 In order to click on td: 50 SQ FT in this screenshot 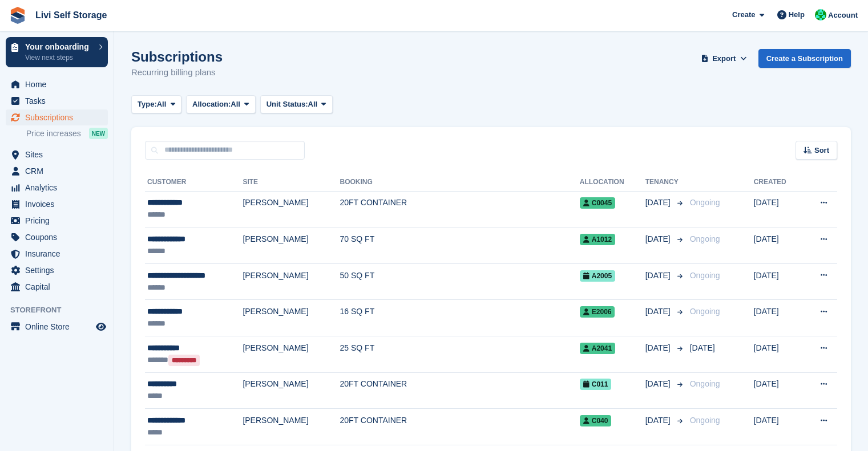, I will do `click(460, 282)`.